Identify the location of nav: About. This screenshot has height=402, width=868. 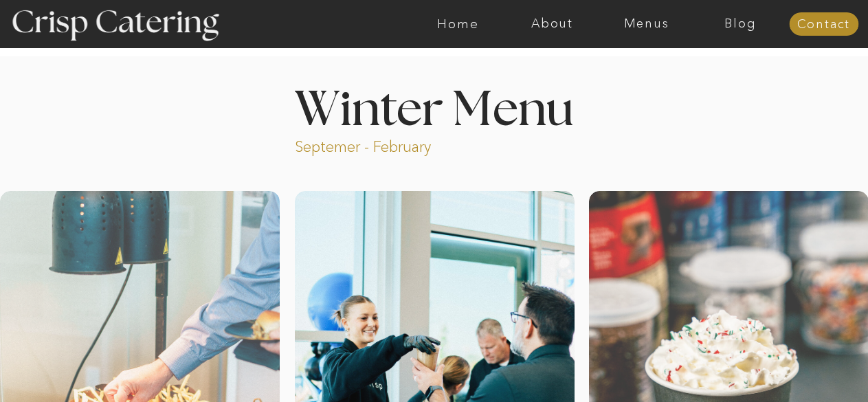
(552, 24).